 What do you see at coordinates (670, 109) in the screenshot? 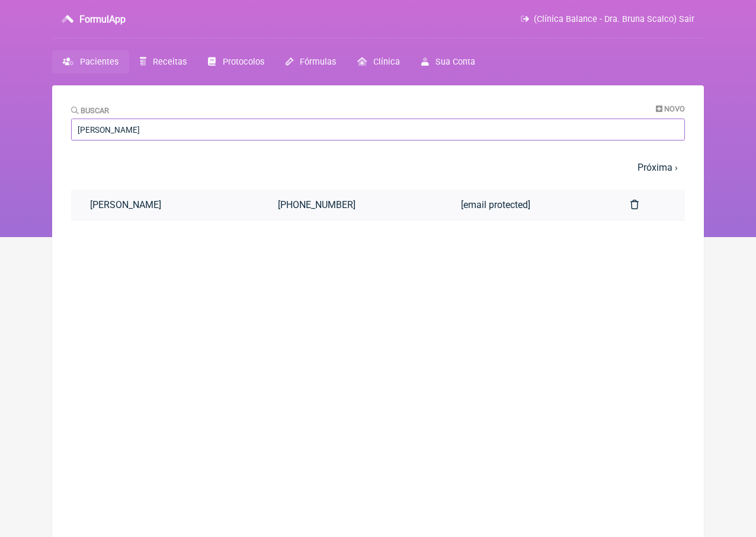
I see `a: Novo` at bounding box center [670, 109].